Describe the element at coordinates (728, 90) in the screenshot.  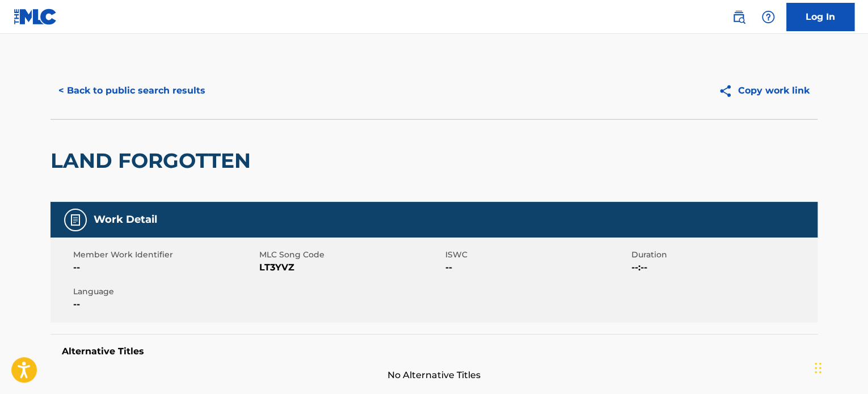
I see `img: Copy work link` at that location.